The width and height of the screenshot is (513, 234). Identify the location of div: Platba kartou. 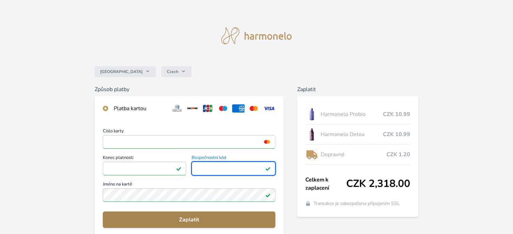
(140, 108).